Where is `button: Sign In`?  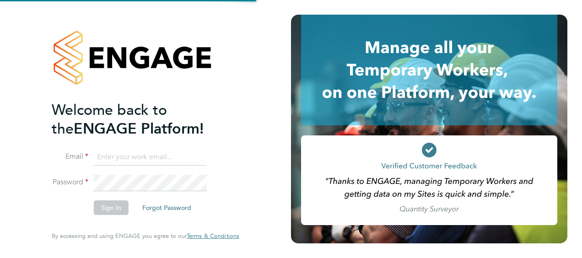 button: Sign In is located at coordinates (111, 208).